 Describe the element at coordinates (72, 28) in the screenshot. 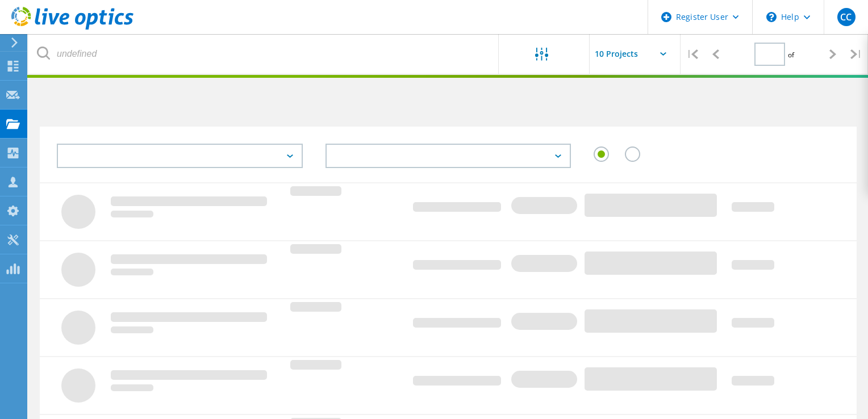

I see `a: Live Optics Dashboard` at that location.